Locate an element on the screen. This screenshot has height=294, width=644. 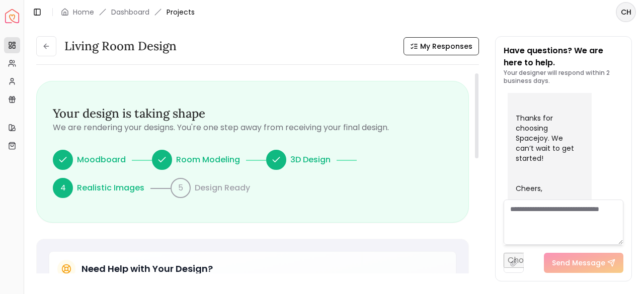
span: My Responses is located at coordinates (446, 46).